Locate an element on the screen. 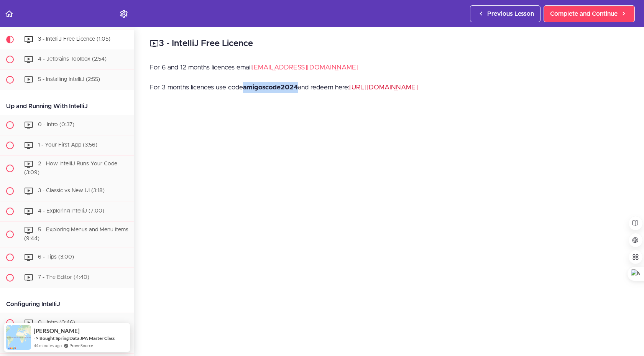 The width and height of the screenshot is (644, 356). svg: Settings Menu is located at coordinates (124, 14).